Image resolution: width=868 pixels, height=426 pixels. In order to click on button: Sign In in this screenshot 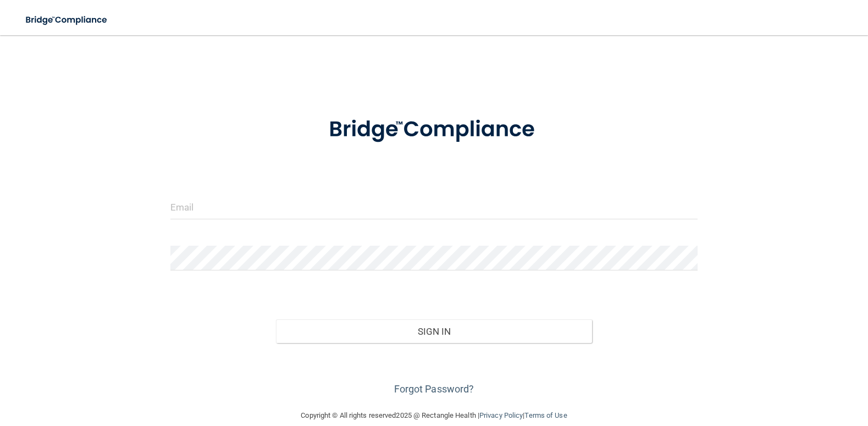, I will do `click(434, 332)`.